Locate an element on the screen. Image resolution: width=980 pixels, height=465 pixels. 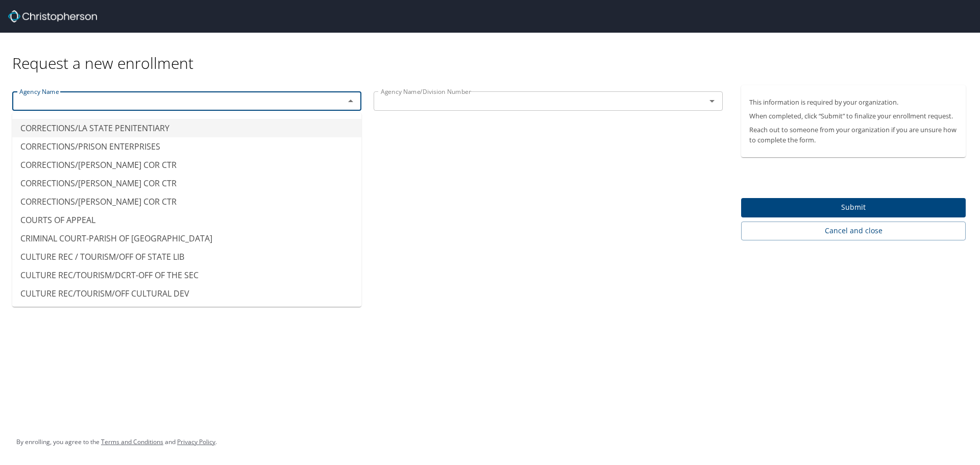
p: Reach out to someone from your organization if you are unsure how to complete the form. is located at coordinates (854, 135).